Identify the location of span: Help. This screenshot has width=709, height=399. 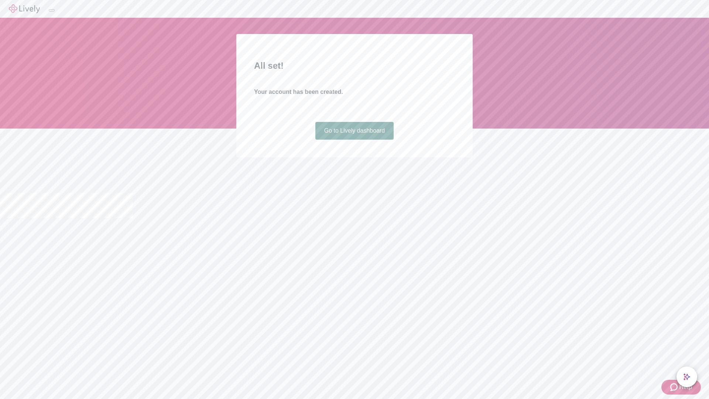
(685, 387).